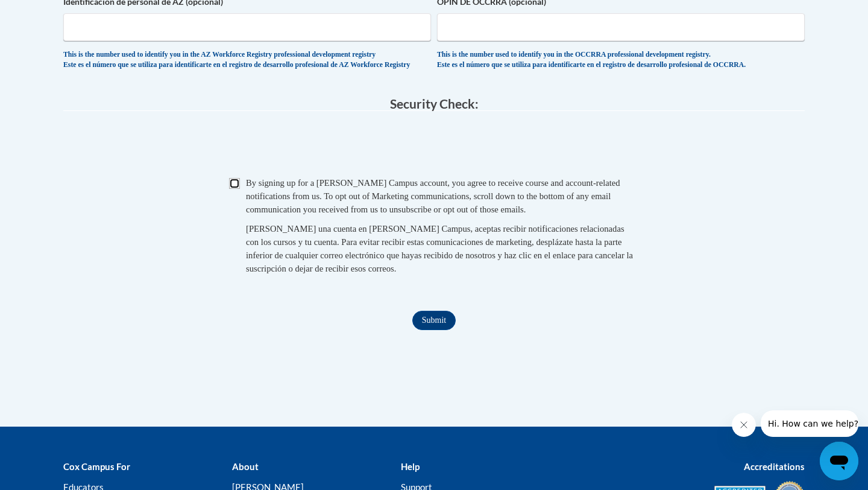 This screenshot has width=868, height=490. What do you see at coordinates (96, 466) in the screenshot?
I see `b: Cox Campus For` at bounding box center [96, 466].